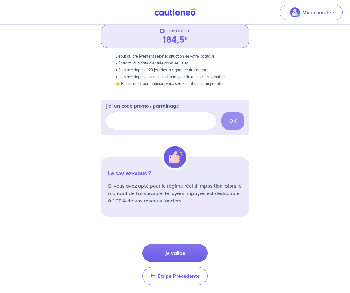  I want to click on p: Le saviez-vous ?, so click(175, 173).